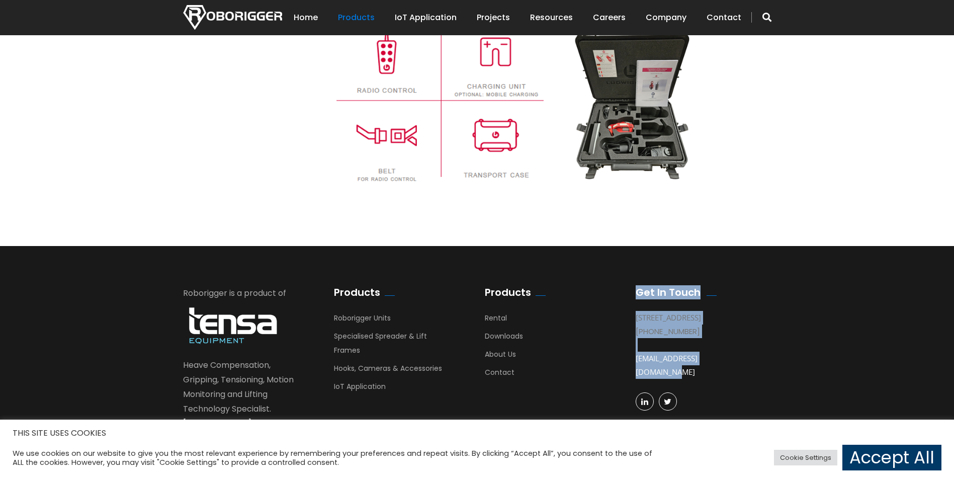 This screenshot has width=954, height=480. I want to click on a: Careers, so click(609, 18).